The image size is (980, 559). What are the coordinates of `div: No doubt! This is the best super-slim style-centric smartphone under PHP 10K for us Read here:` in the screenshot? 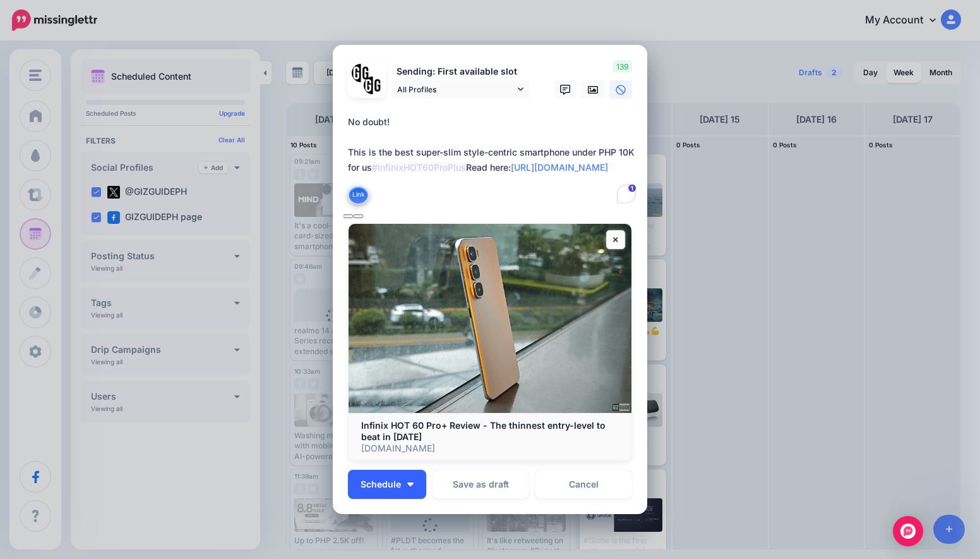 It's located at (493, 145).